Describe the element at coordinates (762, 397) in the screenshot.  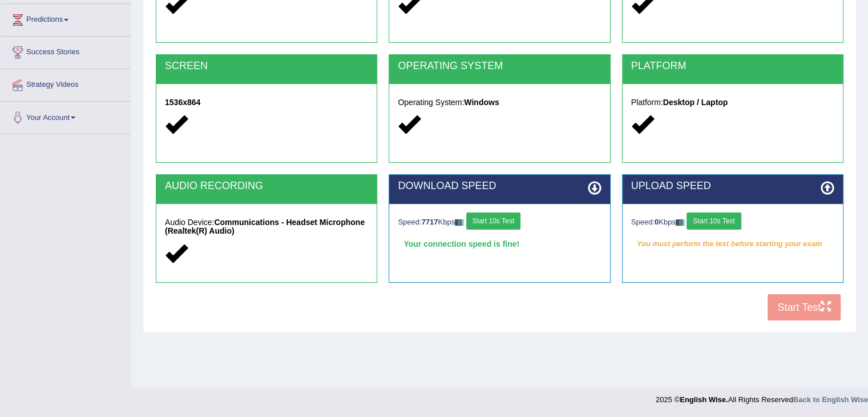
I see `div: 2025 © All Rights Reserved` at that location.